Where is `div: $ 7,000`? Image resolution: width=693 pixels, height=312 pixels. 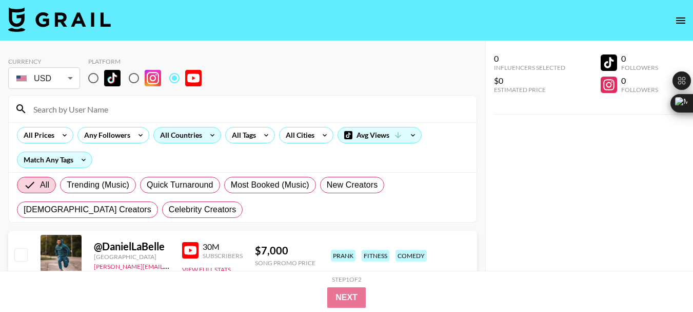
div: $ 7,000 is located at coordinates (285, 250).